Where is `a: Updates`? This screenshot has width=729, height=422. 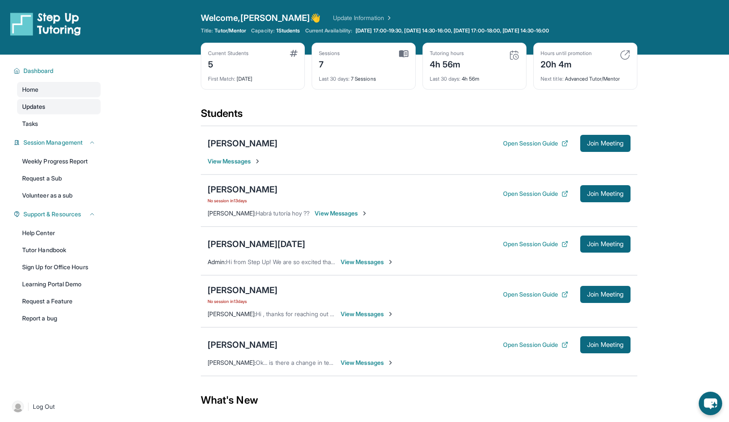 a: Updates is located at coordinates (59, 107).